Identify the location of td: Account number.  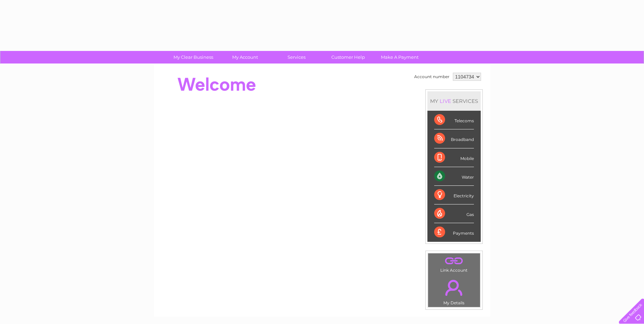
(432, 76).